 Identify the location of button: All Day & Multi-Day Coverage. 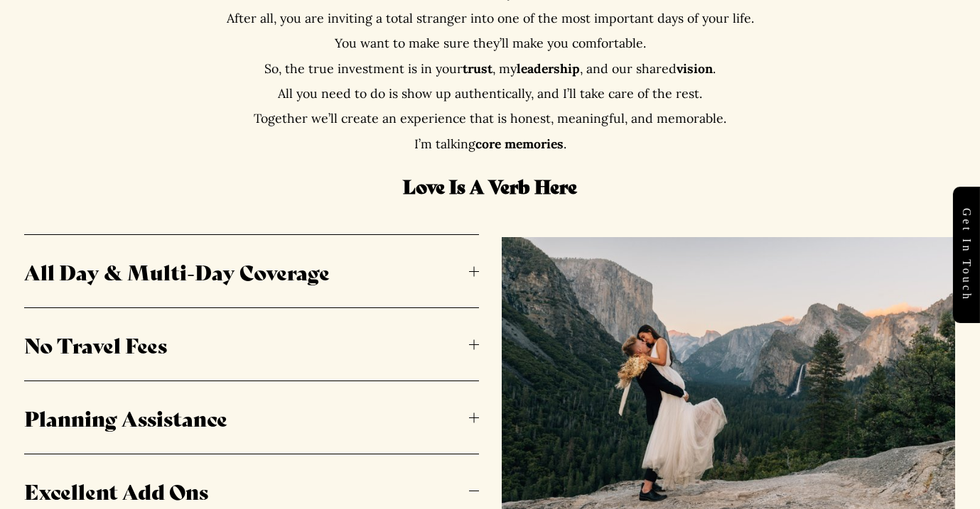
(251, 271).